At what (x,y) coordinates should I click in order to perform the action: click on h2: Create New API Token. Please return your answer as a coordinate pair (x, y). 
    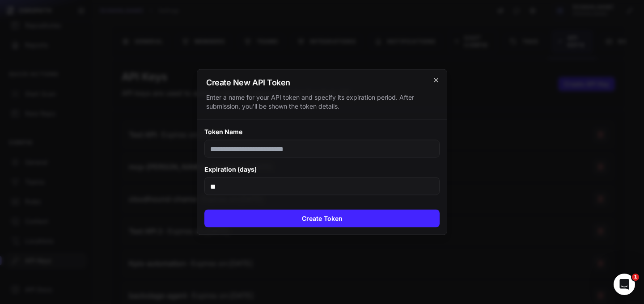
    Looking at the image, I should click on (322, 83).